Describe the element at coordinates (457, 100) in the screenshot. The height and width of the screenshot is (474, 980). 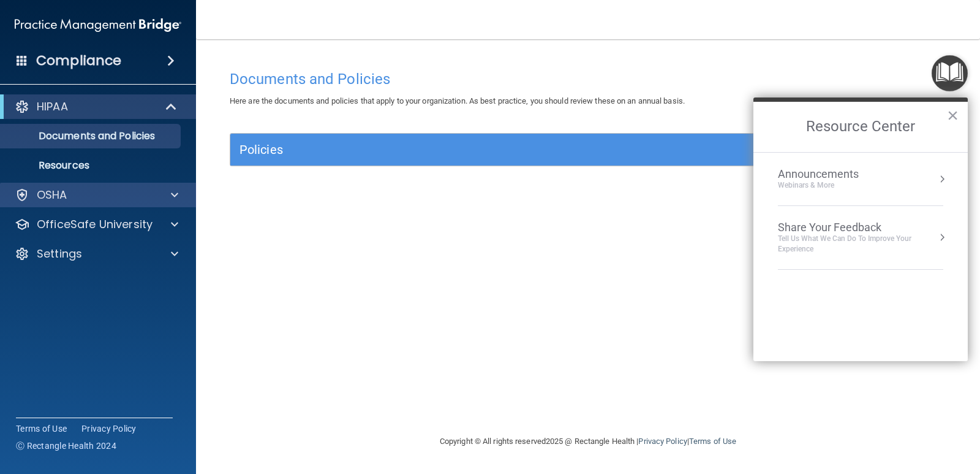
I see `span: Here are the documents and policies that apply to your organization. As best practice, you should...` at that location.